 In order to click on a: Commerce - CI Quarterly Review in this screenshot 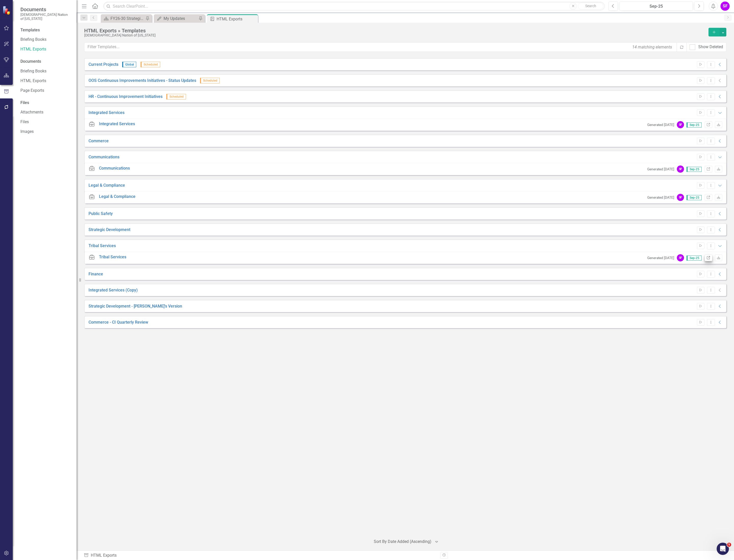, I will do `click(118, 322)`.